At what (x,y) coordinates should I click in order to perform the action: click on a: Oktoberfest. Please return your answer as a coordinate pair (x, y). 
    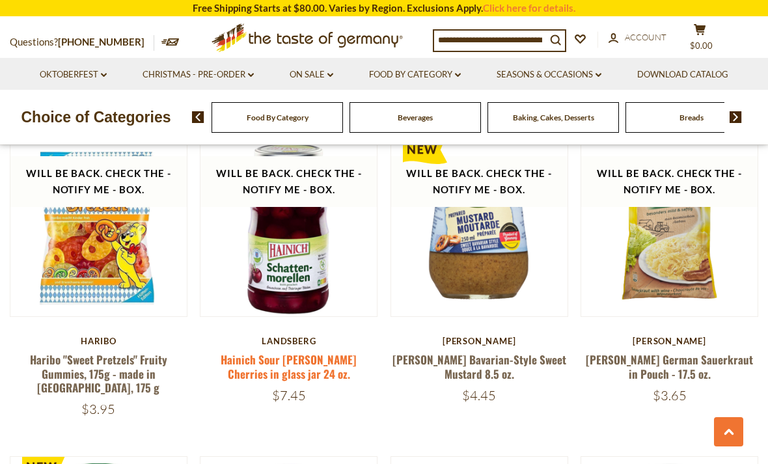
    Looking at the image, I should click on (73, 75).